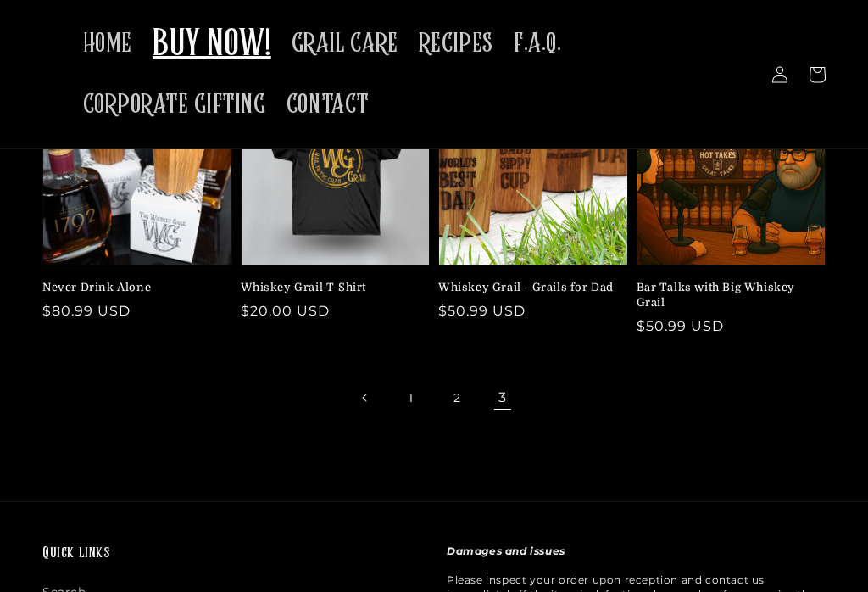 The width and height of the screenshot is (868, 592). I want to click on a: Whiskey Grail - Grails for Dad, so click(529, 288).